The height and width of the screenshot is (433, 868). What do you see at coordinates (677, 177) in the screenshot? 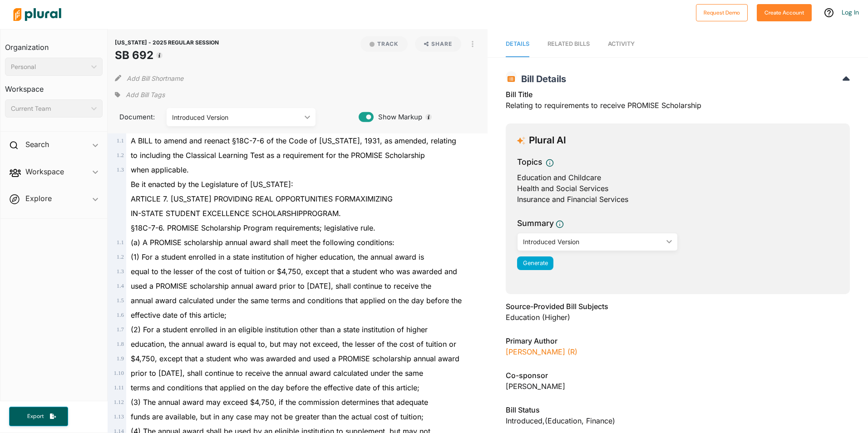
I see `div: Education and Childcare` at bounding box center [677, 177].